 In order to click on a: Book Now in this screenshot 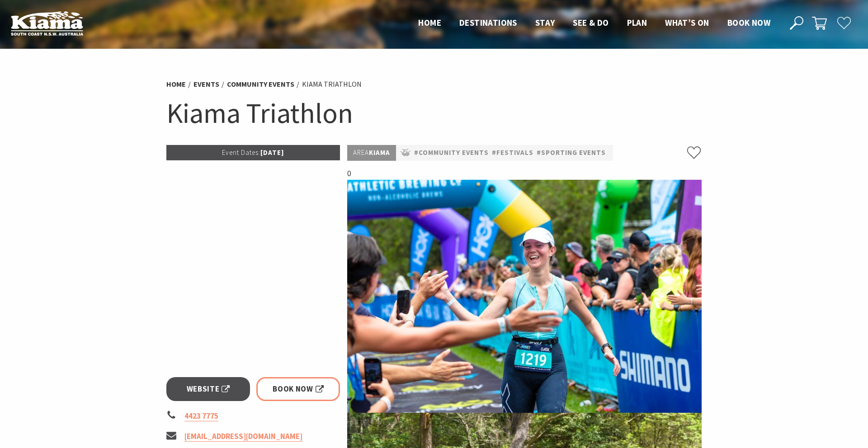, I will do `click(298, 389)`.